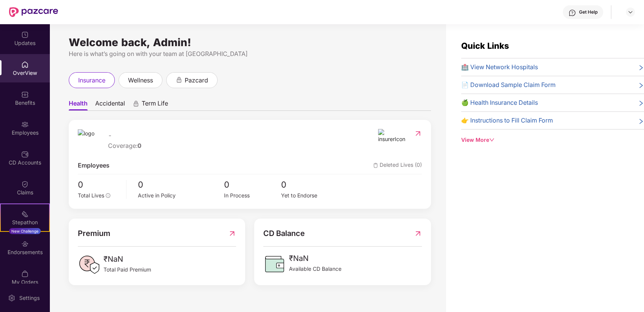 The image size is (644, 312). What do you see at coordinates (12, 298) in the screenshot?
I see `img: svg+xml;base64,PHN2ZyBpZD0iU2V0dGluZy0yMHgyMCIgeG1sbnM9Imh0dHA6Ly93d3cudzMub3JnLzIwMDAvc3ZnIiB3aW...` at bounding box center [12, 298].